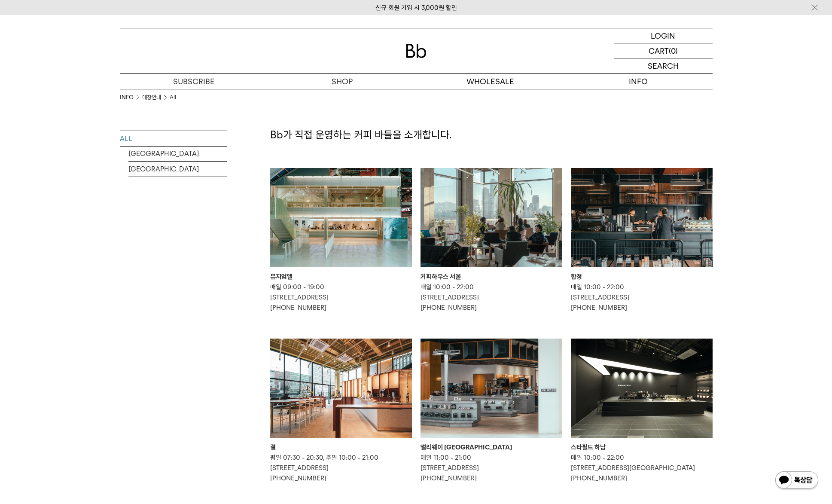 This screenshot has height=504, width=832. I want to click on p: WHOLESALE, so click(490, 82).